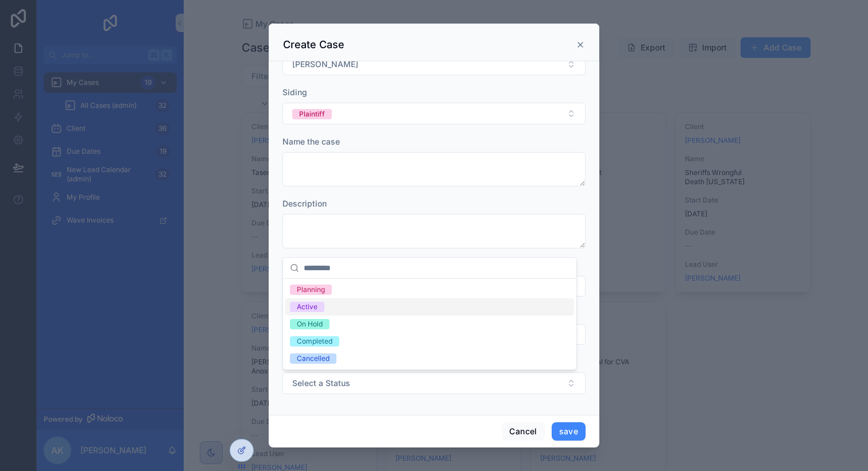  What do you see at coordinates (523, 432) in the screenshot?
I see `button: Cancel` at bounding box center [523, 432].